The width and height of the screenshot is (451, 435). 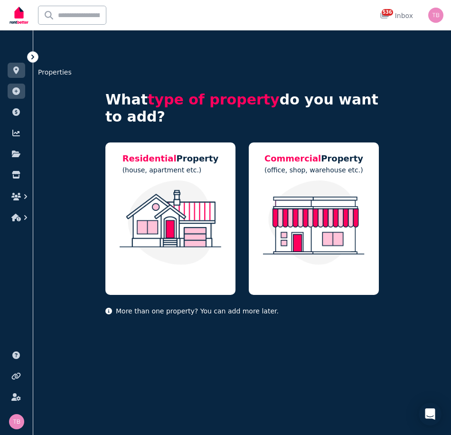 I want to click on span: type of property, so click(x=214, y=99).